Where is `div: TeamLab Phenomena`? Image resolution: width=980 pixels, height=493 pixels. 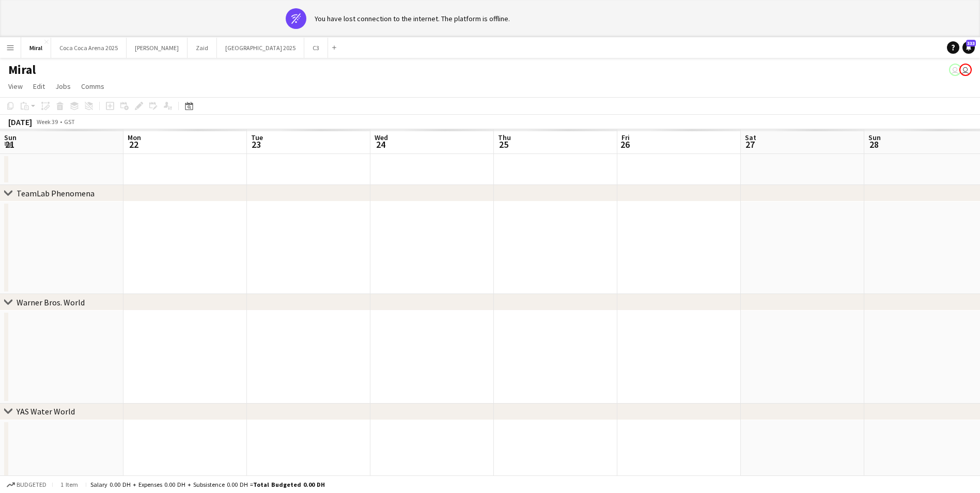 div: TeamLab Phenomena is located at coordinates (55, 193).